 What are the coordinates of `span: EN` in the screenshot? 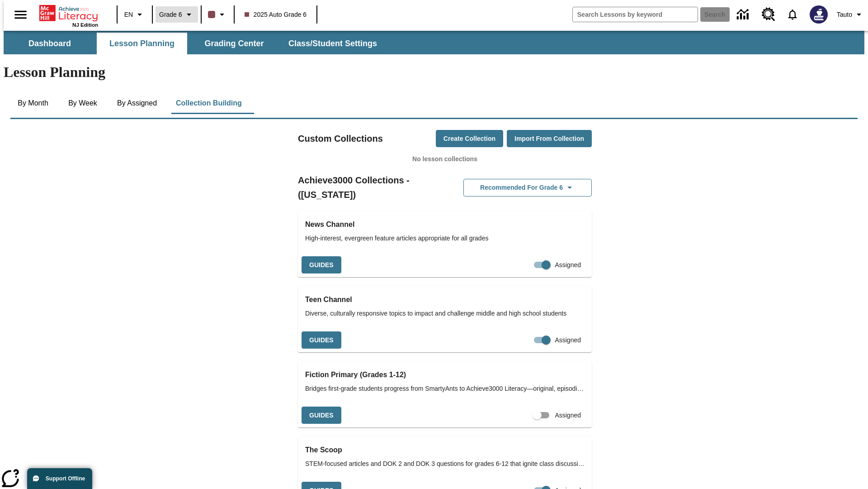 It's located at (128, 14).